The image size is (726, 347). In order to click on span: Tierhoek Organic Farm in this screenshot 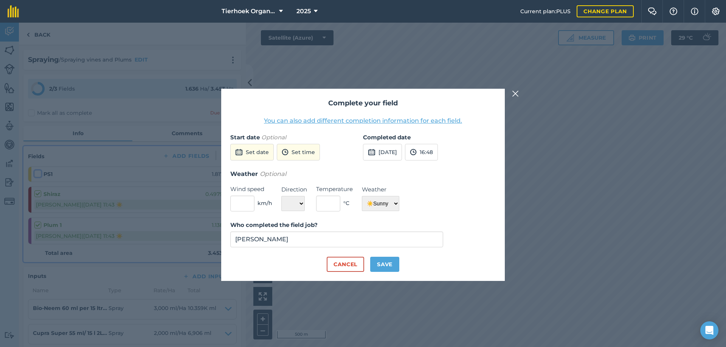, I will do `click(249, 11)`.